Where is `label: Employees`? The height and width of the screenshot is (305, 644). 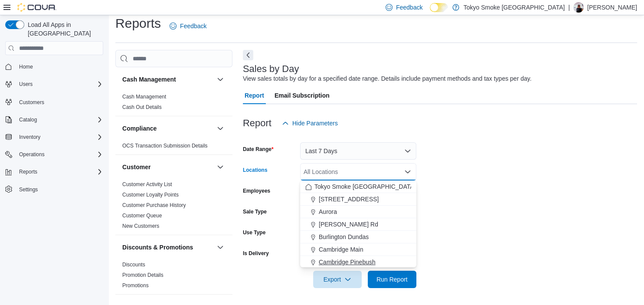
label: Employees is located at coordinates (256, 191).